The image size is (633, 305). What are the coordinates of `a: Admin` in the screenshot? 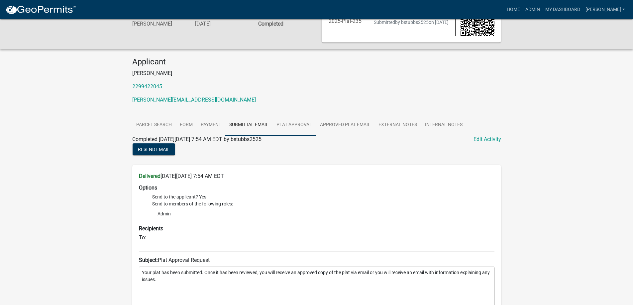 It's located at (533, 10).